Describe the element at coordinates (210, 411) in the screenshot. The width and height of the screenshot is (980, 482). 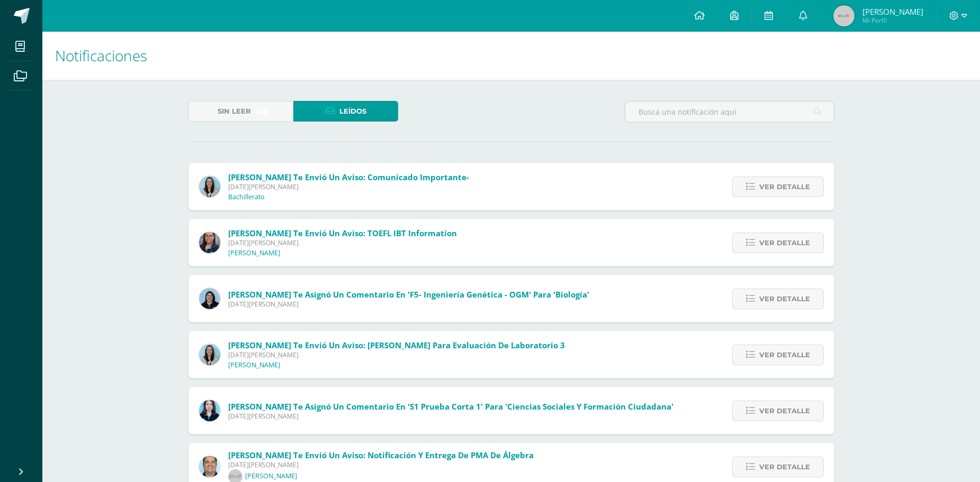
I see `img: cccdcb54ef791fe124cc064e0dd18e00.png` at that location.